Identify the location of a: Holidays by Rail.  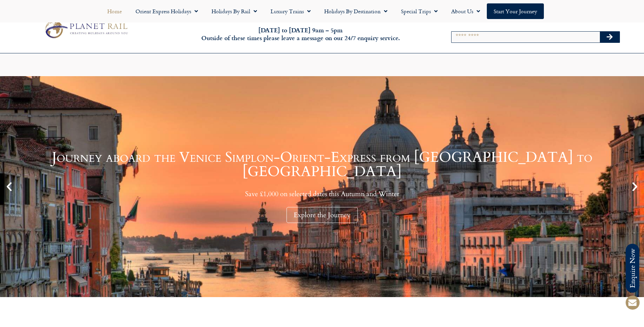
(234, 11).